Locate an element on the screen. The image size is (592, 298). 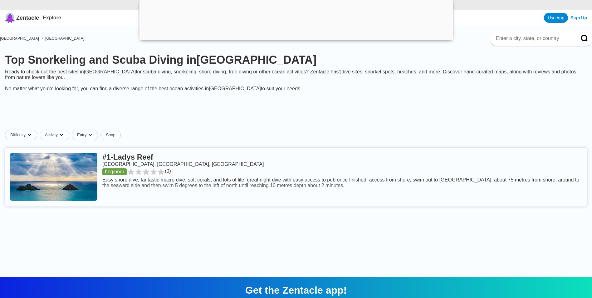
span: Zentacle is located at coordinates (27, 18).